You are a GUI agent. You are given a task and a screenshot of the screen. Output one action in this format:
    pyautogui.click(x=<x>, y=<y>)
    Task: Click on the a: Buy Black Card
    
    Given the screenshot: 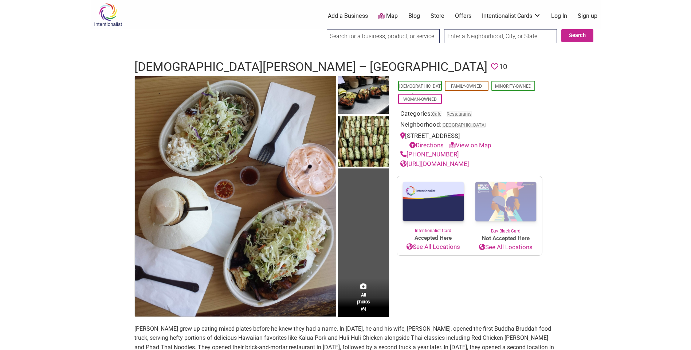 What is the action you would take?
    pyautogui.click(x=506, y=205)
    